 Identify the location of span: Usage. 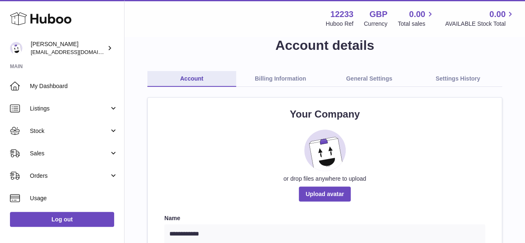
(74, 198).